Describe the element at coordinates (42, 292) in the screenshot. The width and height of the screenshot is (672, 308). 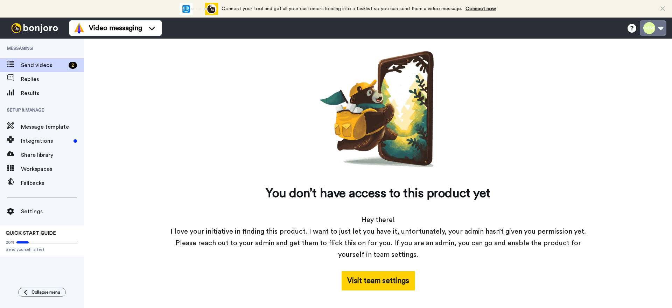
I see `button: Collapse menu` at that location.